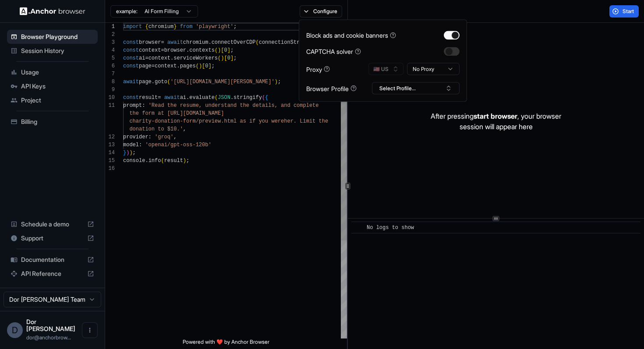 Image resolution: width=644 pixels, height=349 pixels. I want to click on span: evaluate, so click(202, 97).